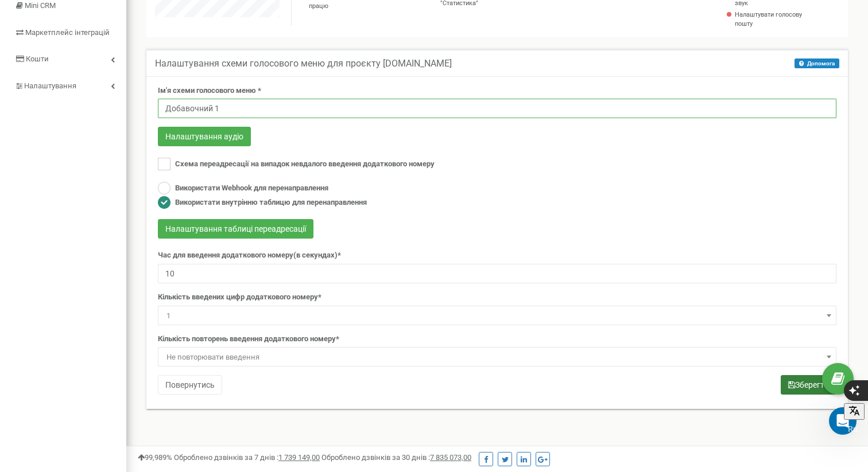  What do you see at coordinates (40, 5) in the screenshot?
I see `span: Mini CRM` at bounding box center [40, 5].